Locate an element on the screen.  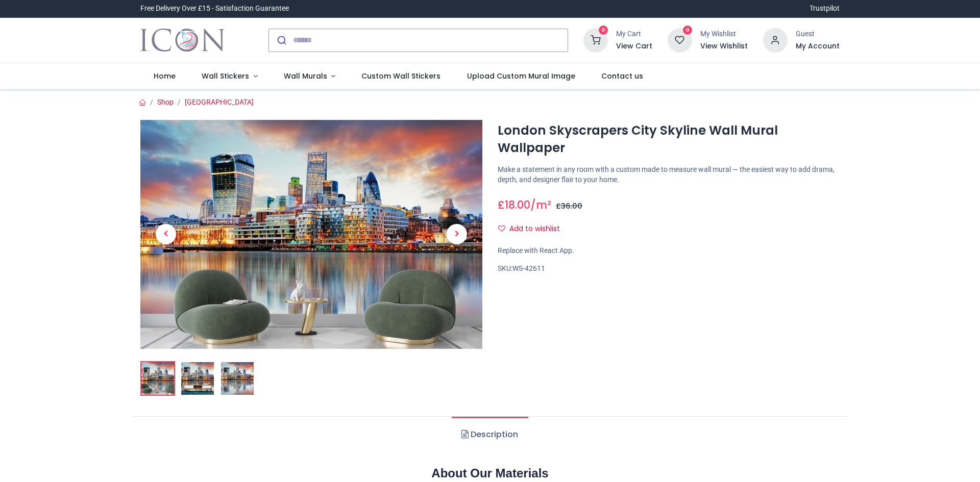
span: Contact us is located at coordinates (622, 76).